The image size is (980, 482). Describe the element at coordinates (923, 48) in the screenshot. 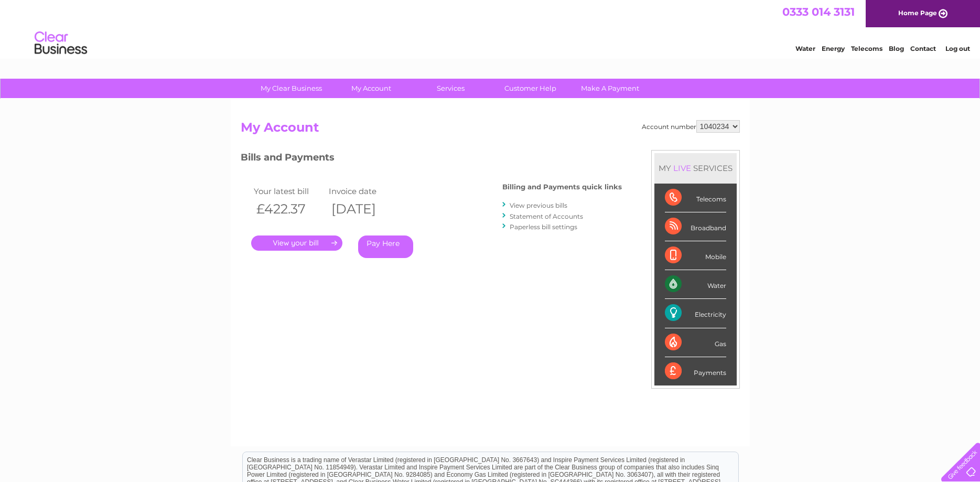

I see `a: Contact` at that location.